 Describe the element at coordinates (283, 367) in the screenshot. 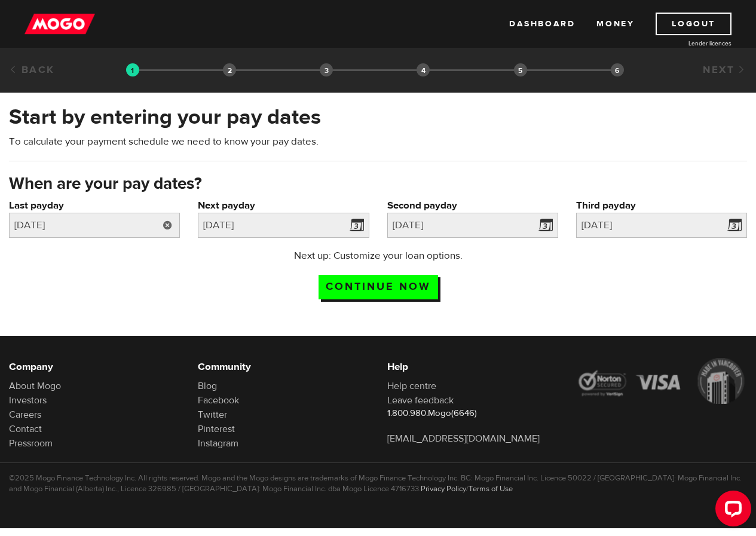

I see `h6: Community` at that location.